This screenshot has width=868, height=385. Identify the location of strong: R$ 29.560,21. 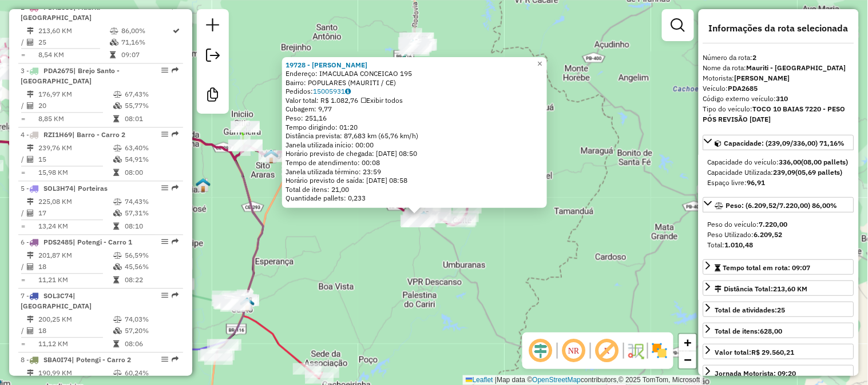
(772, 352).